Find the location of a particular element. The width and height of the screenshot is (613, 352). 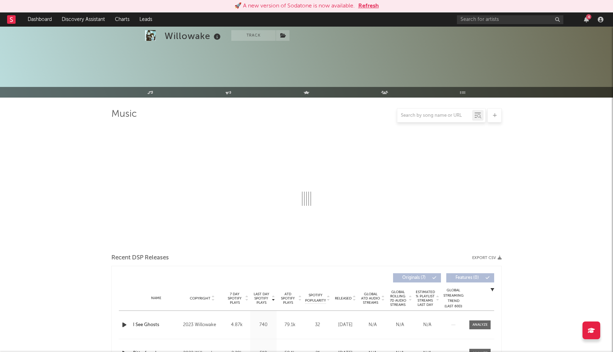

span: Copyright is located at coordinates (200, 298).